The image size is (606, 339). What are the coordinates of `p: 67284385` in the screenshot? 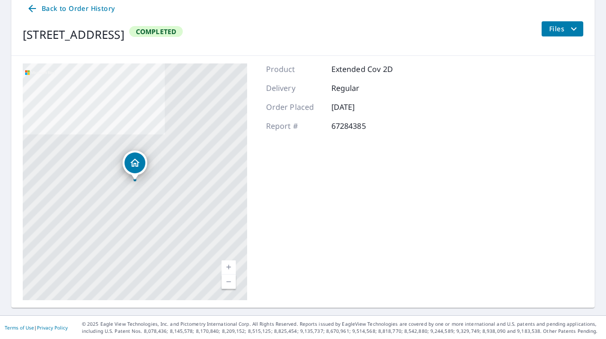 It's located at (360, 126).